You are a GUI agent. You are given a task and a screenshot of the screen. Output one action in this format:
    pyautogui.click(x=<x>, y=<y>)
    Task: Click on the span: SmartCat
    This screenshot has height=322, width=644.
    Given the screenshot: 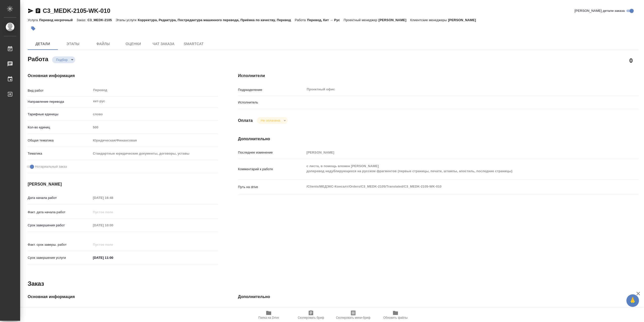 What is the action you would take?
    pyautogui.click(x=194, y=44)
    